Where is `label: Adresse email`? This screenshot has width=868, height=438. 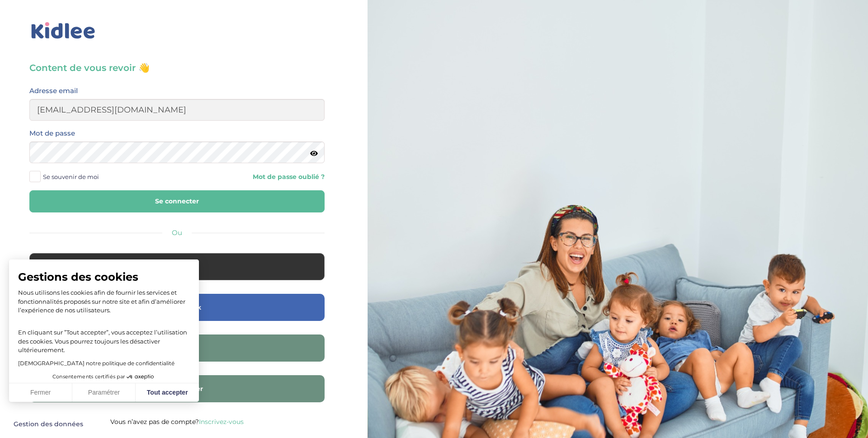
label: Adresse email is located at coordinates (53, 91).